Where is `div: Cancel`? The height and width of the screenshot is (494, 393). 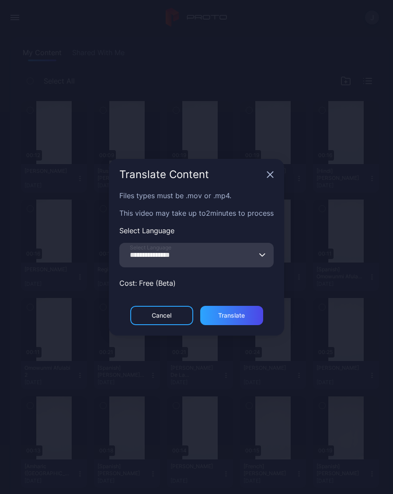
div: Cancel is located at coordinates (161, 315).